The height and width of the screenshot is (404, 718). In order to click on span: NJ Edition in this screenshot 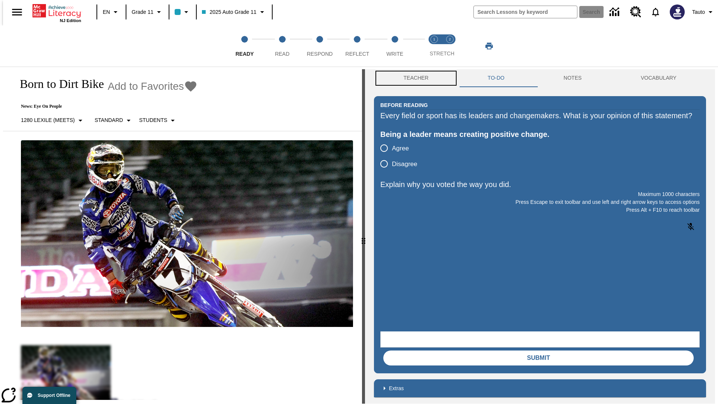, I will do `click(70, 21)`.